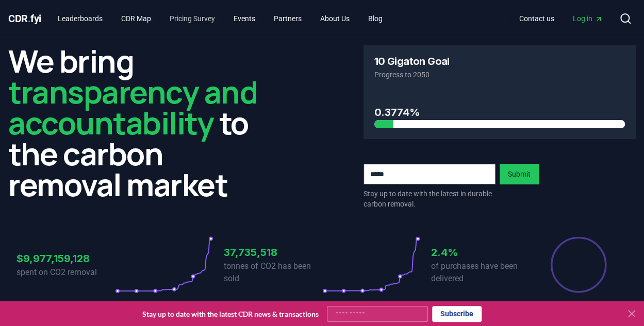 This screenshot has width=644, height=326. What do you see at coordinates (25, 18) in the screenshot?
I see `a: CDR.fyi` at bounding box center [25, 18].